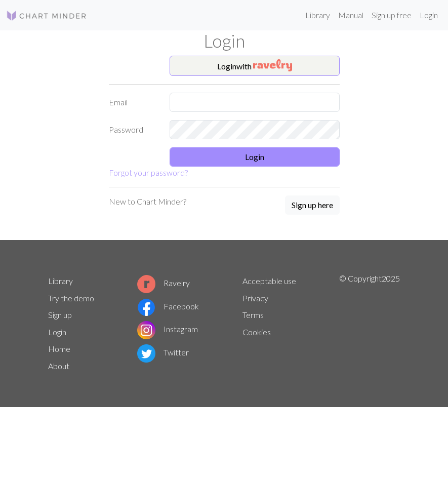 The image size is (448, 477). I want to click on button: Loginwith, so click(254, 66).